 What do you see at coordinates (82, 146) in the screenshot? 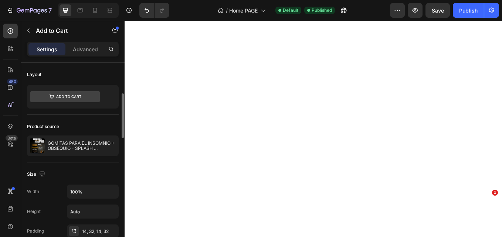
I see `p: GOMITAS PARA EL INSOMNIO + OBSEQUIO - SPLASH RELAJANTE` at bounding box center [82, 146].